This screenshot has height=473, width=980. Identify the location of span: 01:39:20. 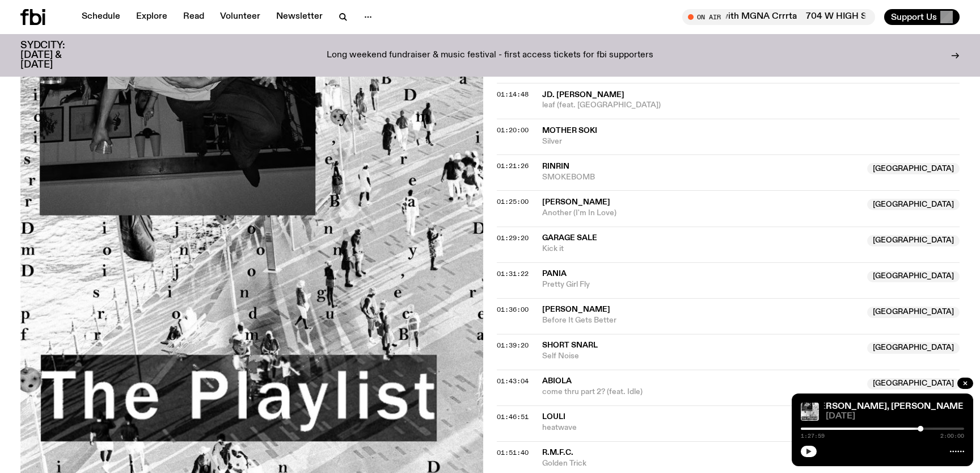
(513, 345).